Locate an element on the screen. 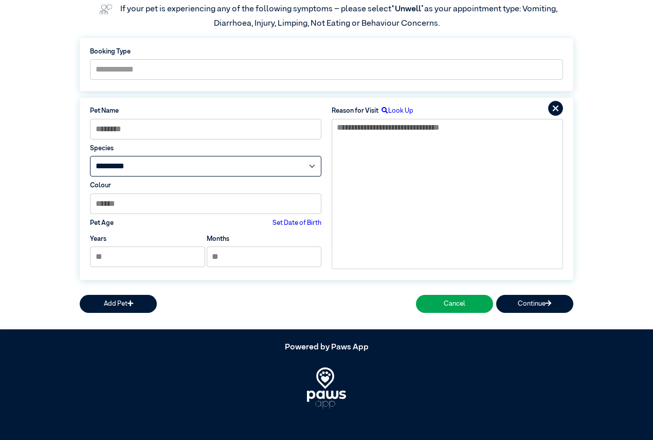 Image resolution: width=653 pixels, height=440 pixels. label: Months is located at coordinates (218, 239).